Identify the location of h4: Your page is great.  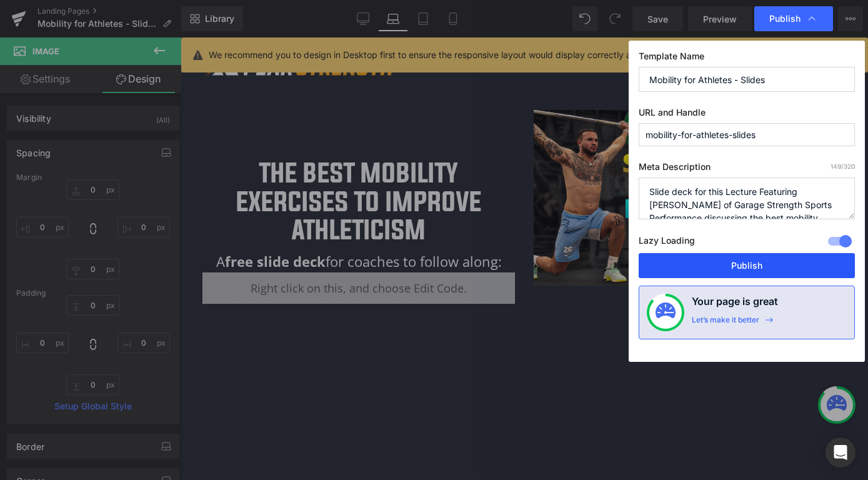
(735, 304).